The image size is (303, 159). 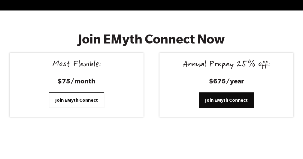 I want to click on h2: Join EMyth Connect Now, so click(x=151, y=39).